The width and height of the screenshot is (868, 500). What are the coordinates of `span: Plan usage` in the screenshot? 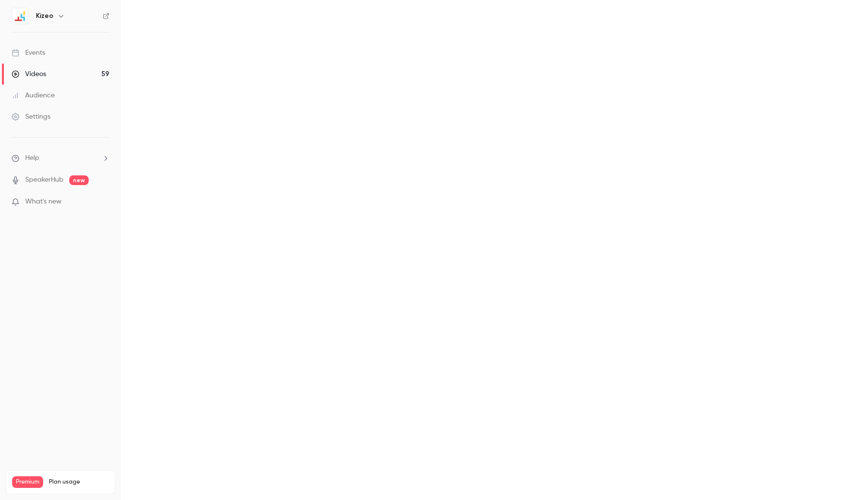 It's located at (79, 482).